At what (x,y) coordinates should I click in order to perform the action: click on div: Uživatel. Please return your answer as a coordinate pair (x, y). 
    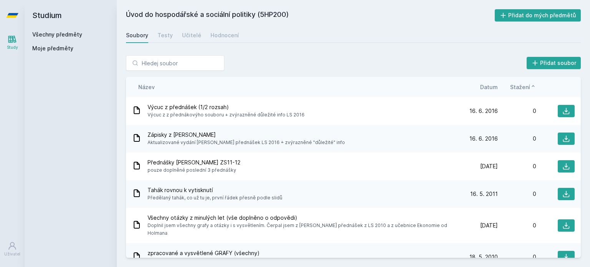
    Looking at the image, I should click on (12, 254).